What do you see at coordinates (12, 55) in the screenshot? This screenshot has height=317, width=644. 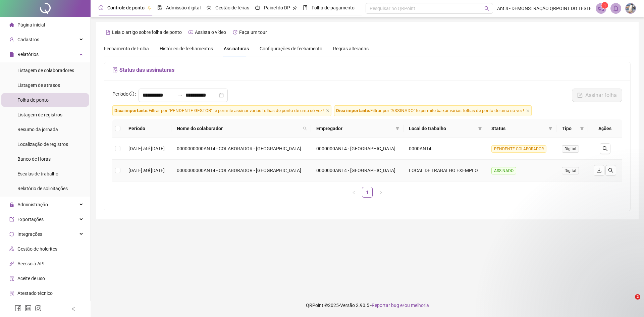 I see `span: file` at bounding box center [12, 55].